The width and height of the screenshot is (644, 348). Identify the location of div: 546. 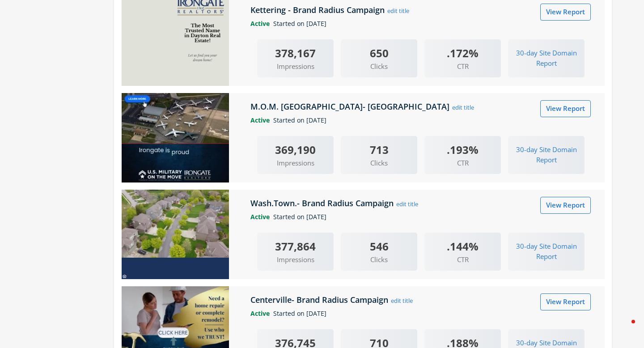
(379, 246).